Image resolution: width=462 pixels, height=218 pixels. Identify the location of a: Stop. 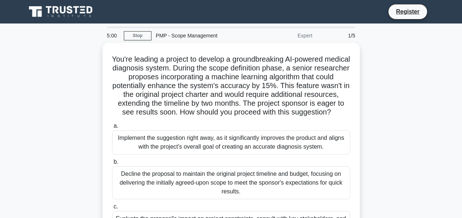
(137, 36).